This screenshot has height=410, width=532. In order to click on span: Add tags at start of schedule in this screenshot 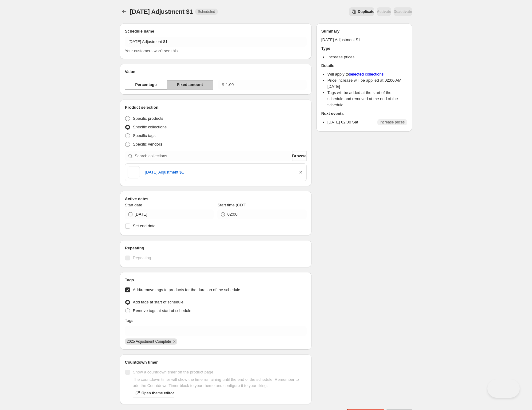, I will do `click(158, 301)`.